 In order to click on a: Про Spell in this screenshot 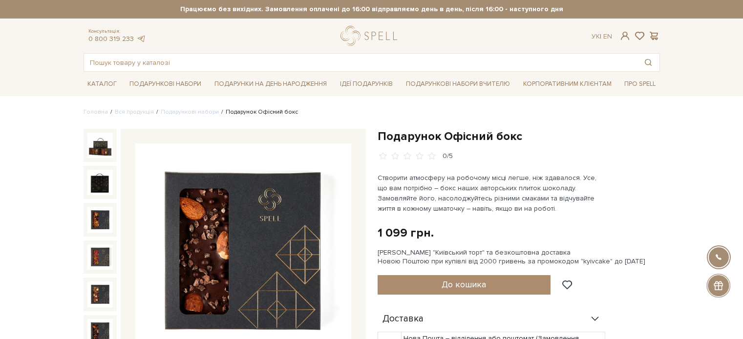, I will do `click(640, 84)`.